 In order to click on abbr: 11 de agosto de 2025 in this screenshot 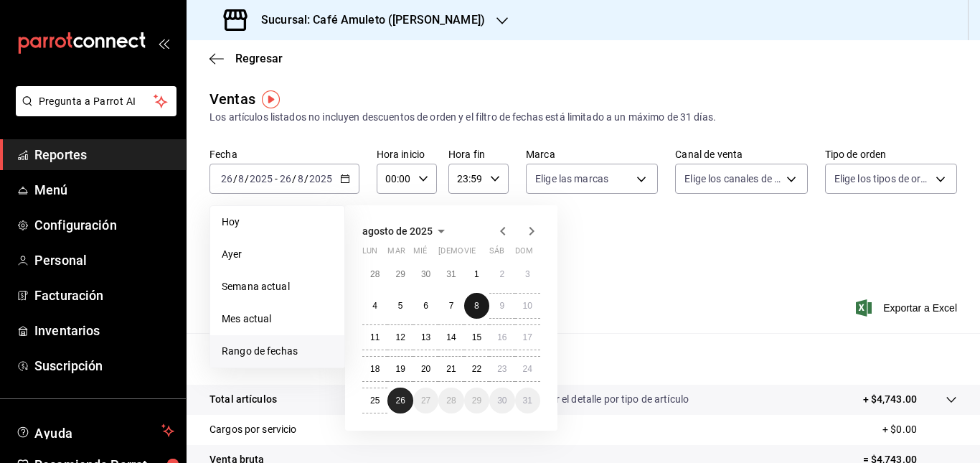, I will do `click(374, 338)`.